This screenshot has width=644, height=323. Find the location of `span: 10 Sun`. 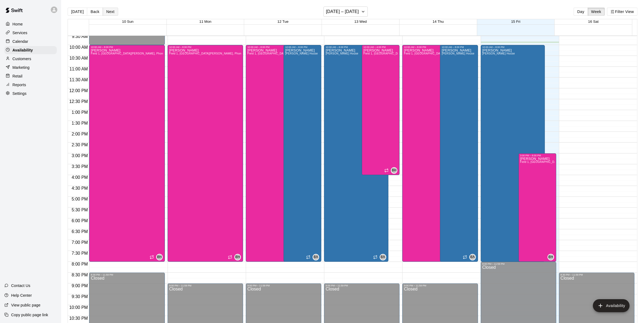

span: 10 Sun is located at coordinates (128, 21).